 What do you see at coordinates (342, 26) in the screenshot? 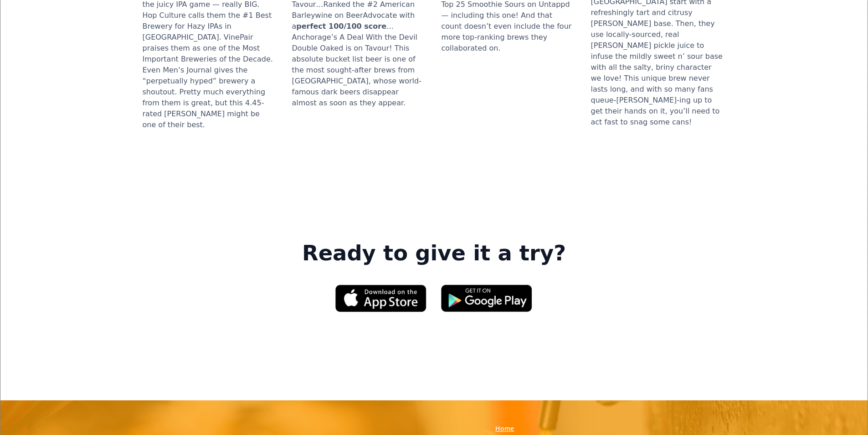
I see `strong: perfect 100/100 score` at bounding box center [342, 26].